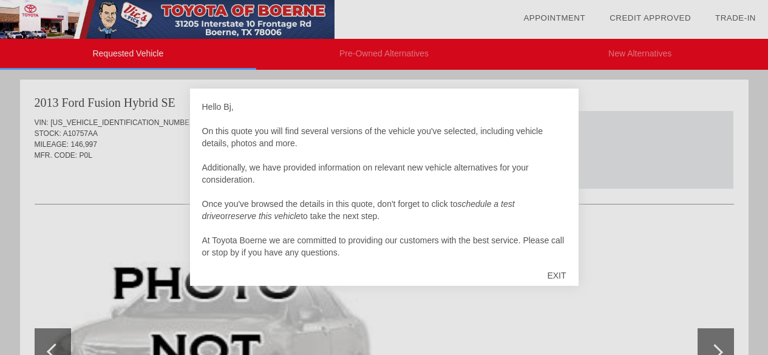  What do you see at coordinates (358, 210) in the screenshot?
I see `em: schedule a test drive` at bounding box center [358, 210].